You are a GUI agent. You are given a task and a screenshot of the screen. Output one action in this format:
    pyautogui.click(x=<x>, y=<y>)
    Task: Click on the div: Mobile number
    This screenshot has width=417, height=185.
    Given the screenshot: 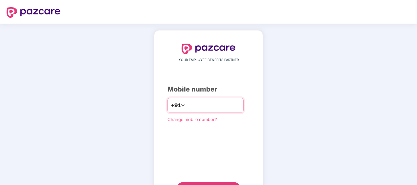 What is the action you would take?
    pyautogui.click(x=208, y=89)
    